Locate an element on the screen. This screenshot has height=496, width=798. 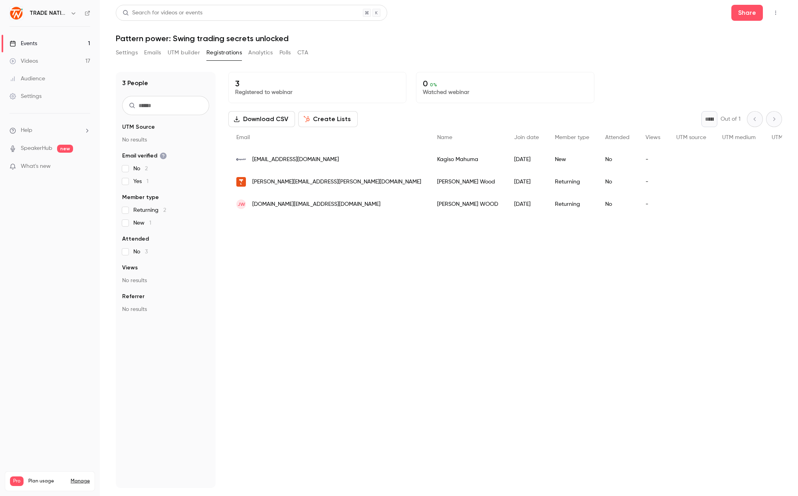
button: Download CSV is located at coordinates (262, 119).